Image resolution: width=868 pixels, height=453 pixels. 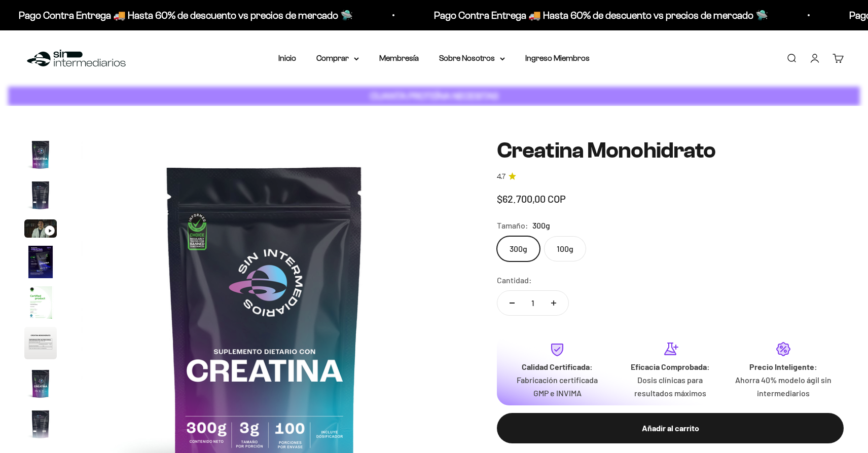 I want to click on span: 4.7, so click(x=501, y=177).